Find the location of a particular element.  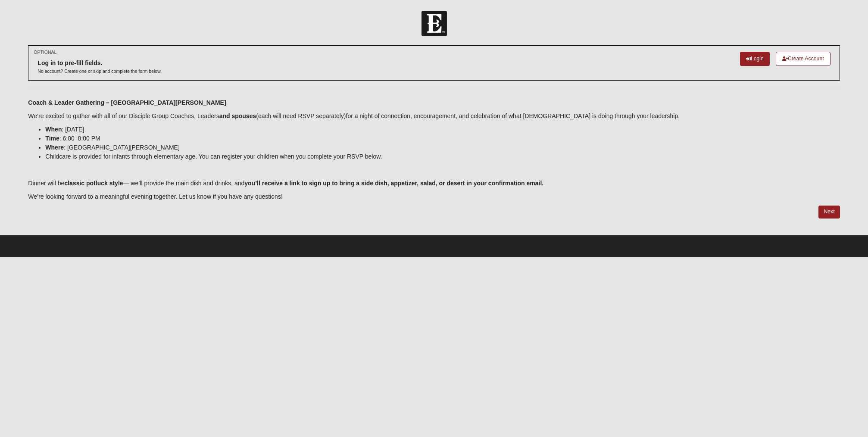

a: Create Account is located at coordinates (803, 59).